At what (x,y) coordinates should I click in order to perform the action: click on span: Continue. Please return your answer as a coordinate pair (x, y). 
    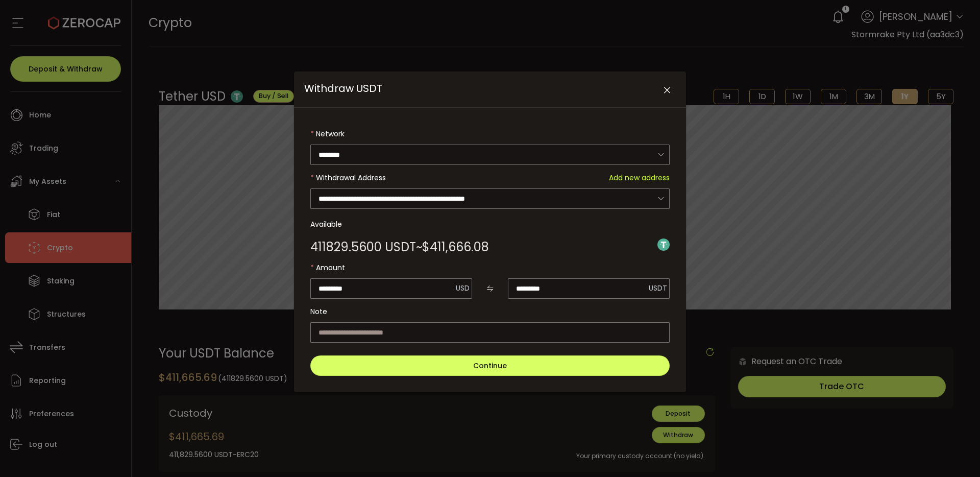
    Looking at the image, I should click on (490, 365).